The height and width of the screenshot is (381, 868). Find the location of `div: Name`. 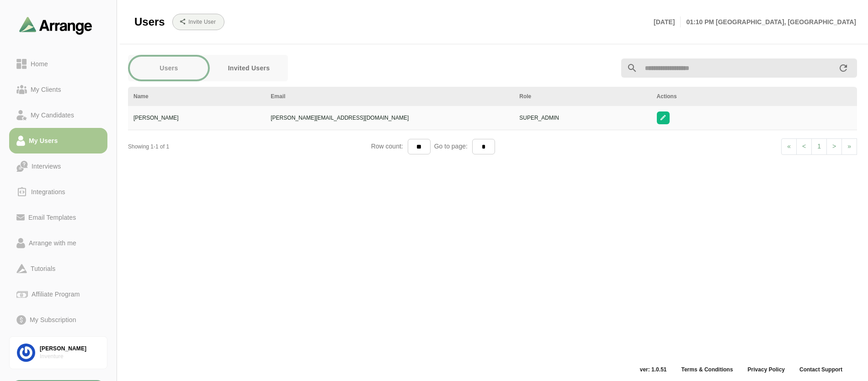

div: Name is located at coordinates (196, 96).